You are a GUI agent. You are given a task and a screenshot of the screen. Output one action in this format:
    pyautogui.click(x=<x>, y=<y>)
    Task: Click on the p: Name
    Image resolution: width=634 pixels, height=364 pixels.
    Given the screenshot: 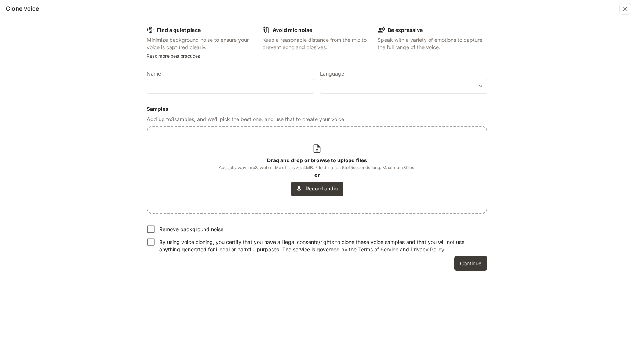 What is the action you would take?
    pyautogui.click(x=154, y=74)
    